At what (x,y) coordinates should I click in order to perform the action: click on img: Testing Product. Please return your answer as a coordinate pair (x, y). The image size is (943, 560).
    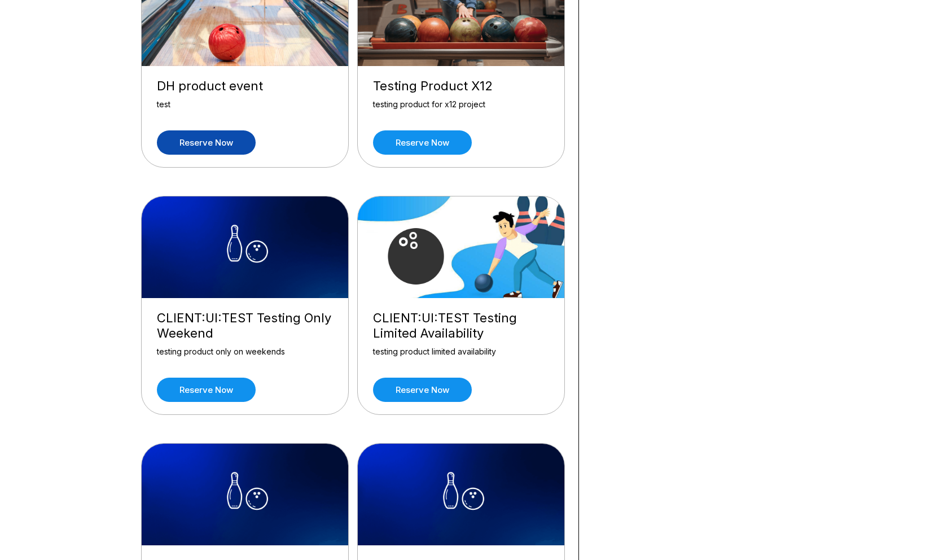
    Looking at the image, I should click on (246, 494).